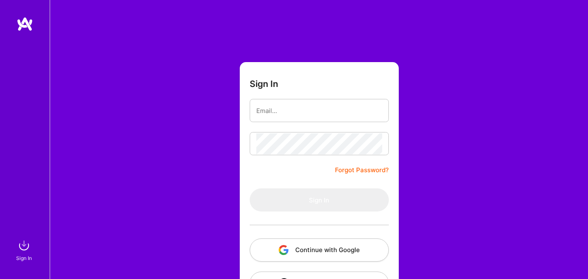 The width and height of the screenshot is (588, 279). What do you see at coordinates (319, 200) in the screenshot?
I see `button: Sign In` at bounding box center [319, 200].